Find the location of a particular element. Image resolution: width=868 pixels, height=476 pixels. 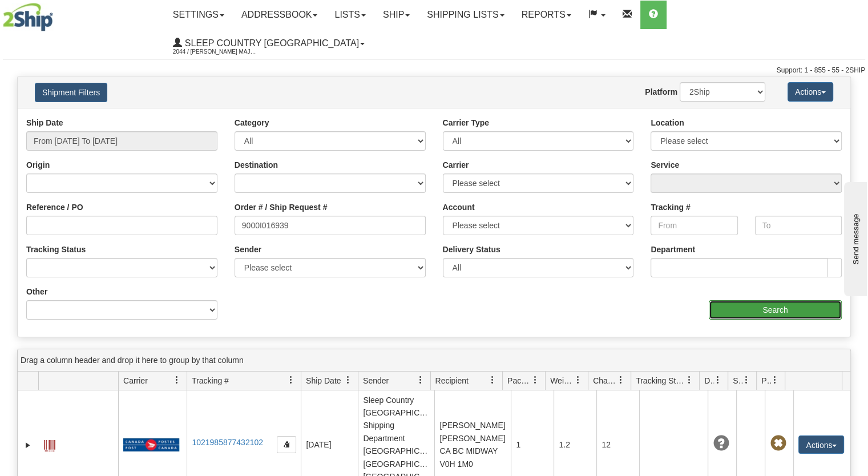

span: Shipment Issues is located at coordinates (737, 381).